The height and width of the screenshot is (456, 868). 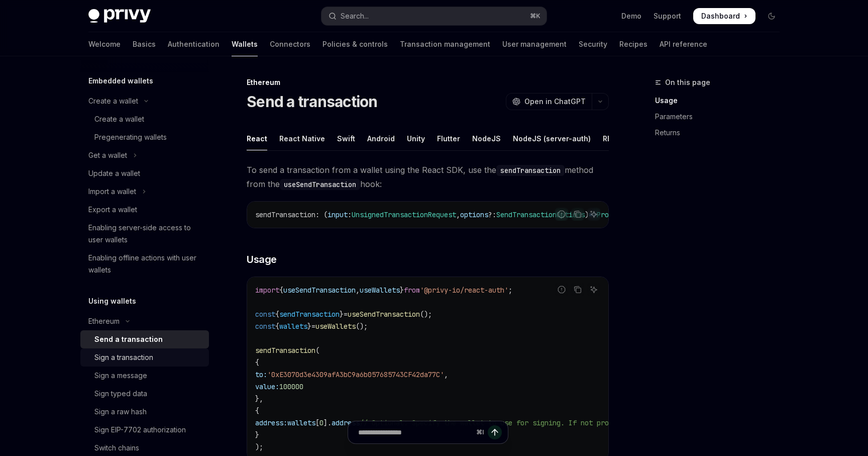 What do you see at coordinates (144, 429) in the screenshot?
I see `a: Sign EIP-7702 authorization` at bounding box center [144, 429].